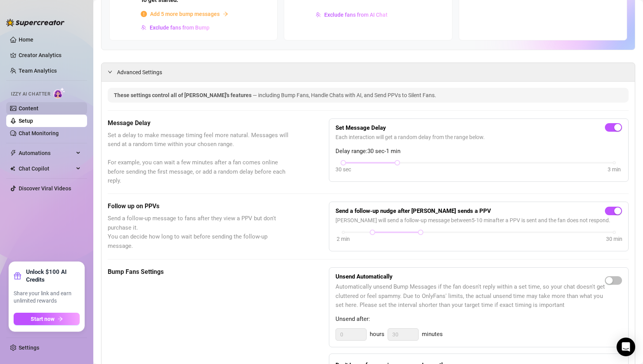  Describe the element at coordinates (26, 40) in the screenshot. I see `a: Home` at that location.